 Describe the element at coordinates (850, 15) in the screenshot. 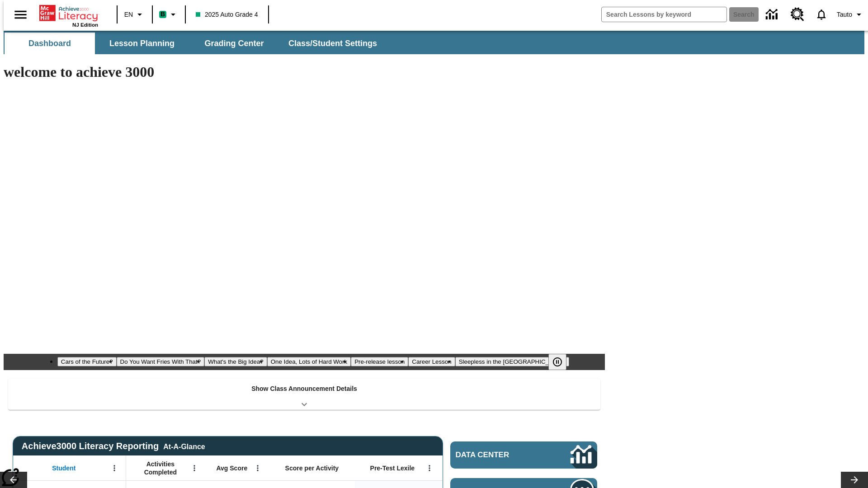

I see `button: Profile/Settings` at that location.